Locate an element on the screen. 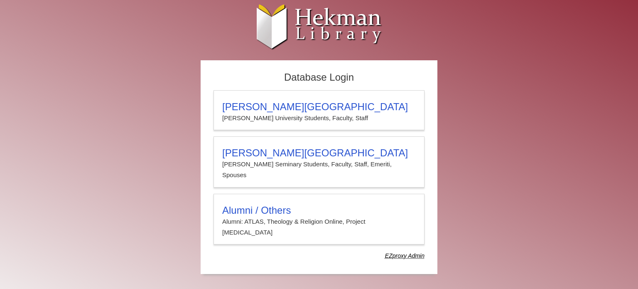  h2: Database Login is located at coordinates (319, 77).